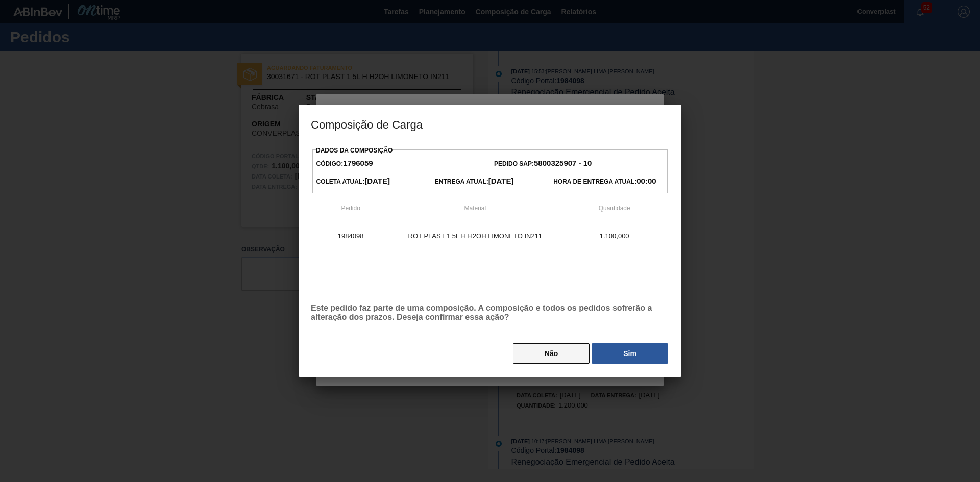 The height and width of the screenshot is (482, 980). What do you see at coordinates (614, 208) in the screenshot?
I see `span: Quantidade` at bounding box center [614, 208].